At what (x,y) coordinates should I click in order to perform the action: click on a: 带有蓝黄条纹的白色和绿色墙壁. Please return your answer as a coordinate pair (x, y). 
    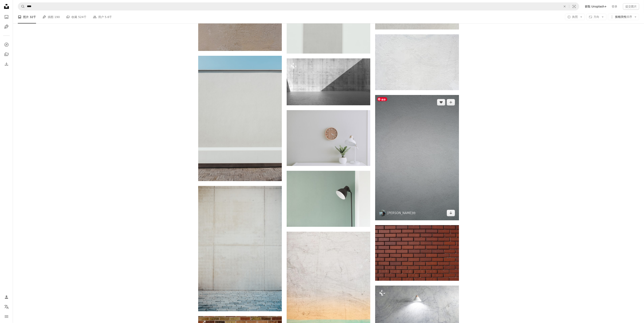
    Looking at the image, I should click on (328, 288).